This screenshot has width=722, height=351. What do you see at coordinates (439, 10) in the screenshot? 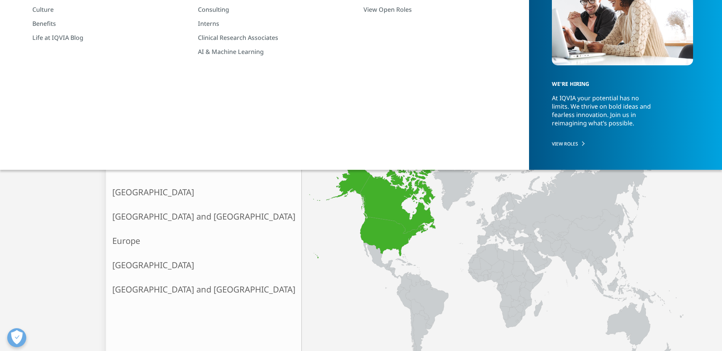
I see `a: View Open Roles` at bounding box center [439, 10].